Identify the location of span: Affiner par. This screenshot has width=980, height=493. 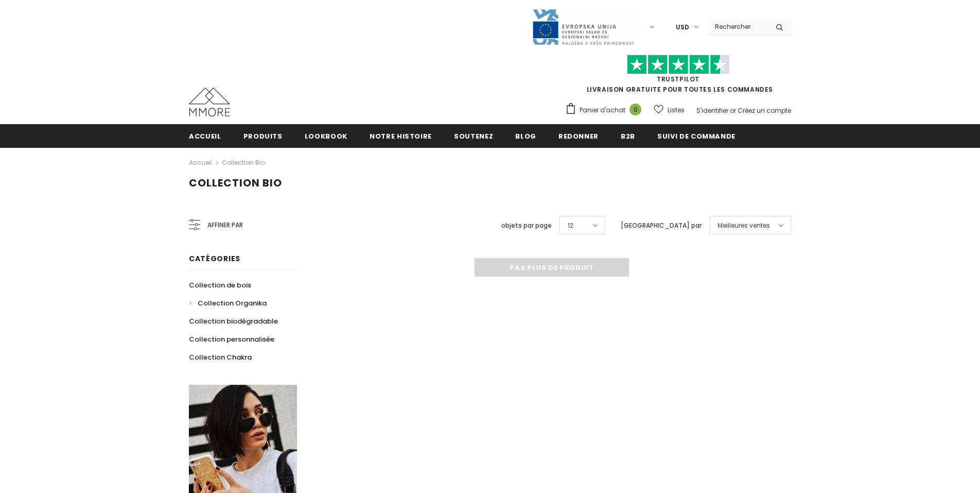
(225, 225).